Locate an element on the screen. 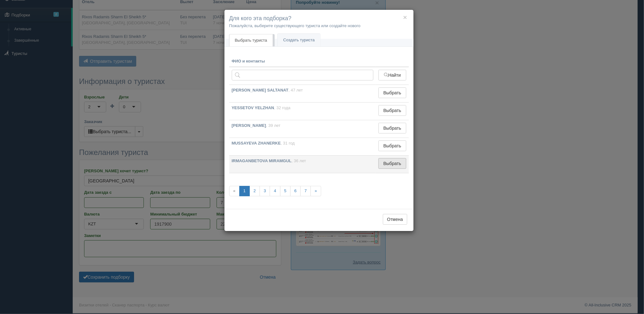 Image resolution: width=644 pixels, height=314 pixels. a: Выбрать туриста is located at coordinates (251, 40).